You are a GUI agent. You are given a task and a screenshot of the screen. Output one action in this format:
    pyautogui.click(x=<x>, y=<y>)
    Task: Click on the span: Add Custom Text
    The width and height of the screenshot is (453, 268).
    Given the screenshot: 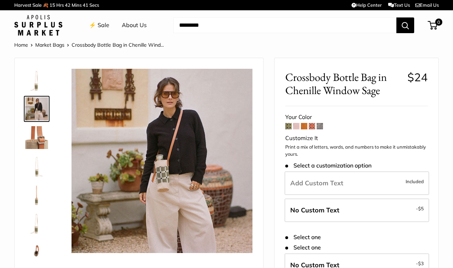 What is the action you would take?
    pyautogui.click(x=316, y=183)
    